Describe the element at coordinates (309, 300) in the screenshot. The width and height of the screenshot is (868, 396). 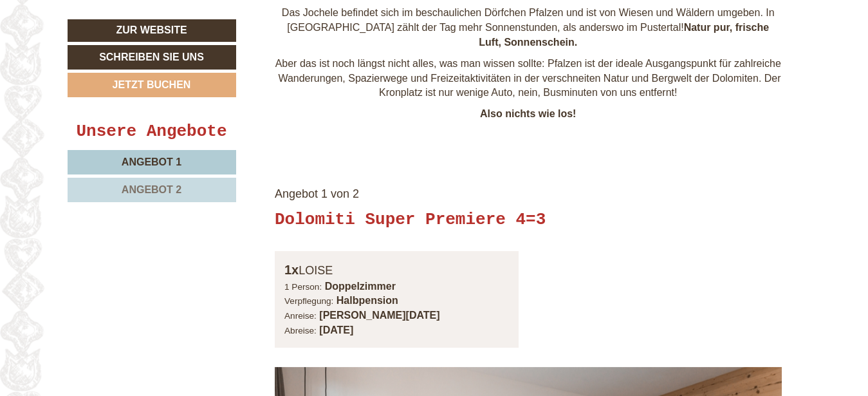
I see `small: Verpflegung:` at that location.